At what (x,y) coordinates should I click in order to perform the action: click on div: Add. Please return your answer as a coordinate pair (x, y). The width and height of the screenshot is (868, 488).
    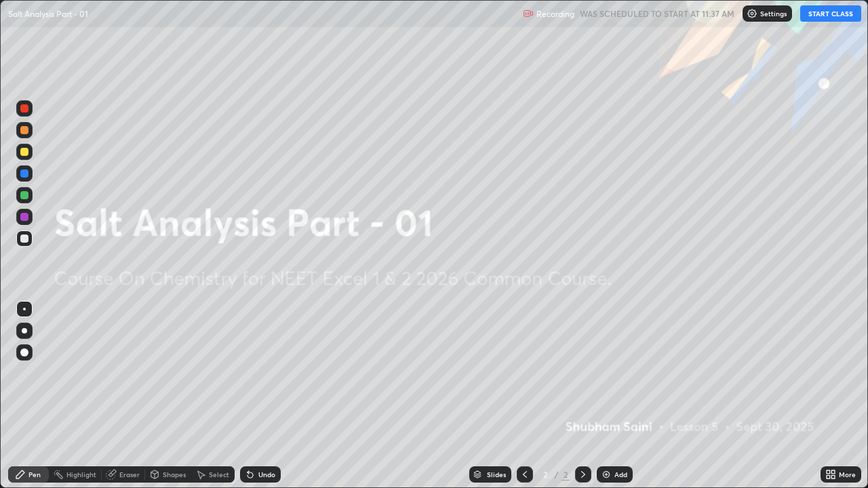
    Looking at the image, I should click on (620, 475).